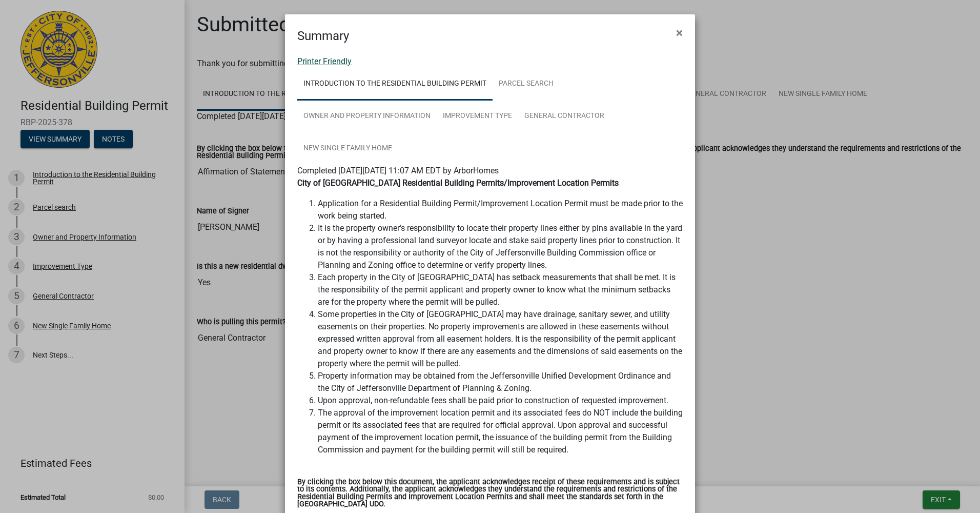  What do you see at coordinates (500, 401) in the screenshot?
I see `li: Upon approval, non-refundable fees shall be paid prior to construction of requested improvement.` at bounding box center [500, 401].